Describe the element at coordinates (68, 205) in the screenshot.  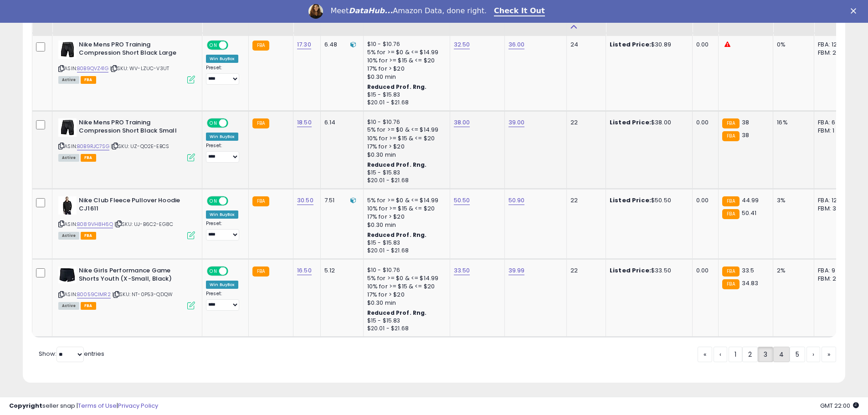
I see `img: 41kg0in0yQL._SL40_.jpg` at that location.